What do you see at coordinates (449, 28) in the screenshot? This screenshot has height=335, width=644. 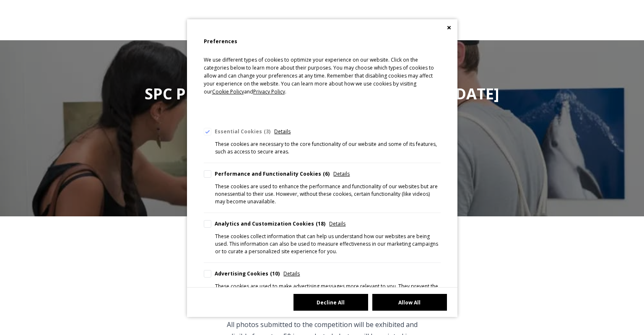 I see `button: Close` at bounding box center [449, 28].